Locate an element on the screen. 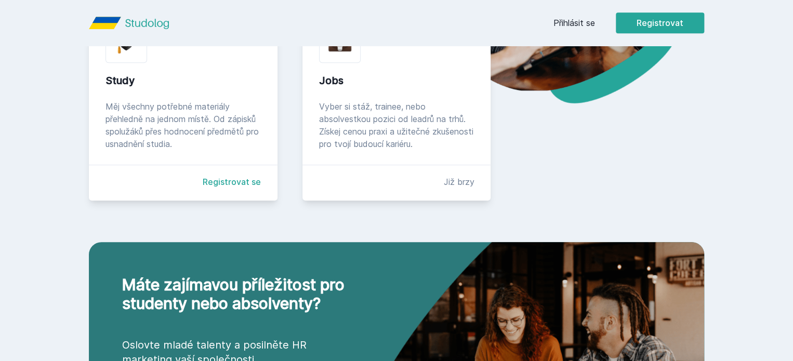 The height and width of the screenshot is (361, 793). div: Vyber si stáž, trainee, nebo absolvestkou pozici od leadrů na trhů. Získej cenou praxi a užitečné... is located at coordinates (396, 125).